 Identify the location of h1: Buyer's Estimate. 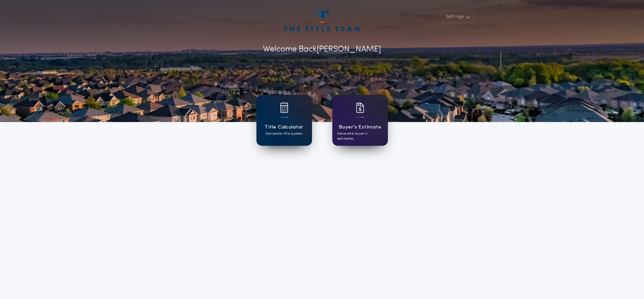
(360, 127).